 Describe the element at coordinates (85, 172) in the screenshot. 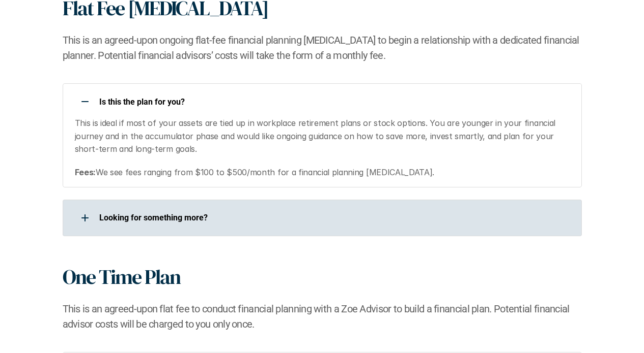

I see `strong: Fees:` at that location.